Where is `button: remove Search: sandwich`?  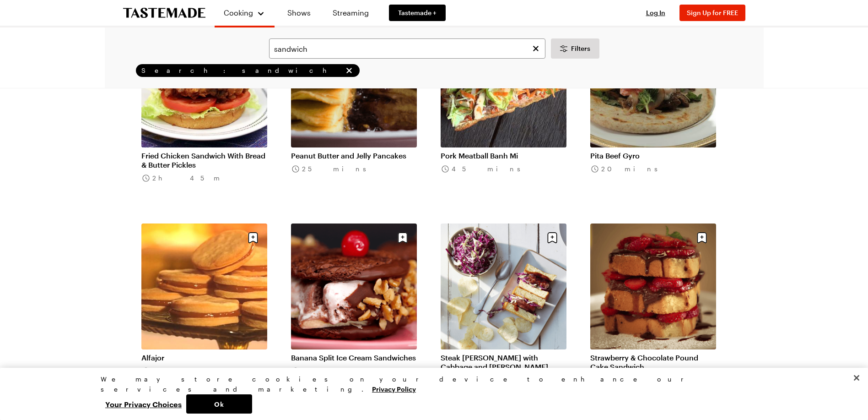 button: remove Search: sandwich is located at coordinates (349, 70).